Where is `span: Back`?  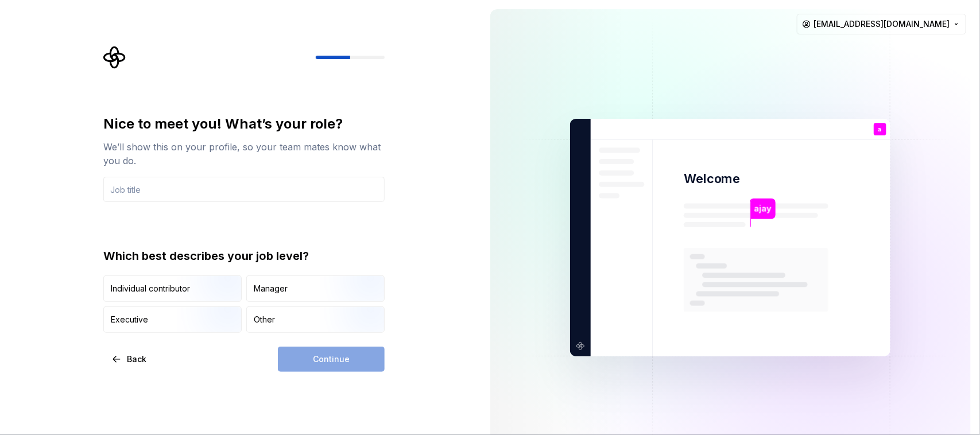 span: Back is located at coordinates (137, 359).